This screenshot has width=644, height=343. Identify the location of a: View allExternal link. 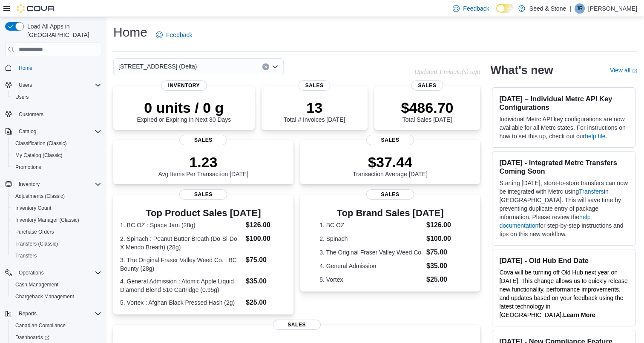
(624, 70).